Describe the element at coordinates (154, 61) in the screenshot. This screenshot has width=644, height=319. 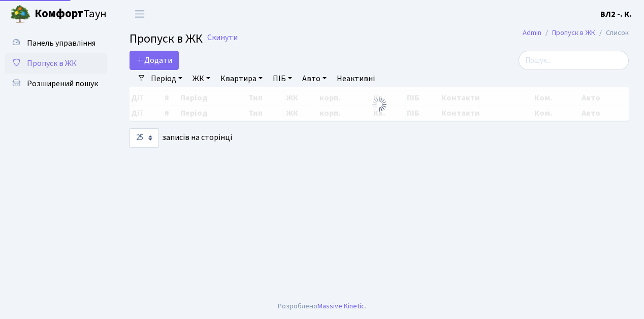
I see `span: Додати` at that location.